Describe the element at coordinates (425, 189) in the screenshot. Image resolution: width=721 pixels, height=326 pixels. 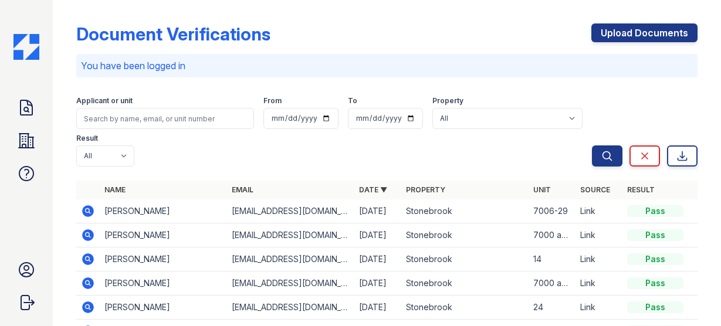
I see `a: Property` at that location.